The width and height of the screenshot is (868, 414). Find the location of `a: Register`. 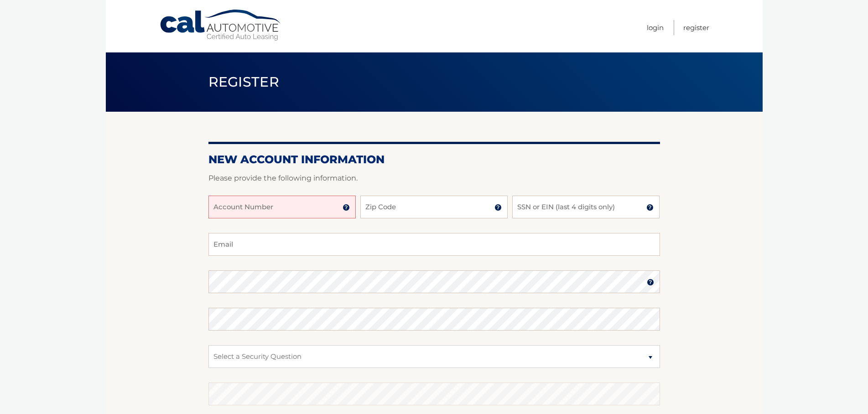

a: Register is located at coordinates (696, 28).